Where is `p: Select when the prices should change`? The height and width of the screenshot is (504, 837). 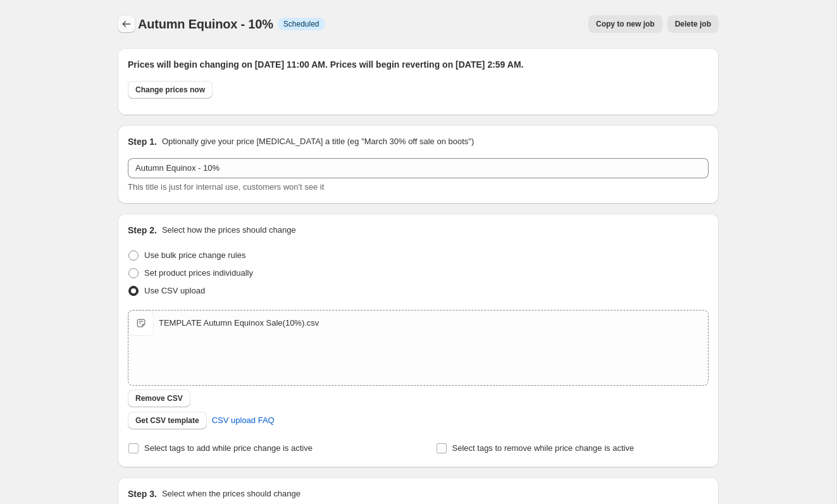
p: Select when the prices should change is located at coordinates (231, 494).